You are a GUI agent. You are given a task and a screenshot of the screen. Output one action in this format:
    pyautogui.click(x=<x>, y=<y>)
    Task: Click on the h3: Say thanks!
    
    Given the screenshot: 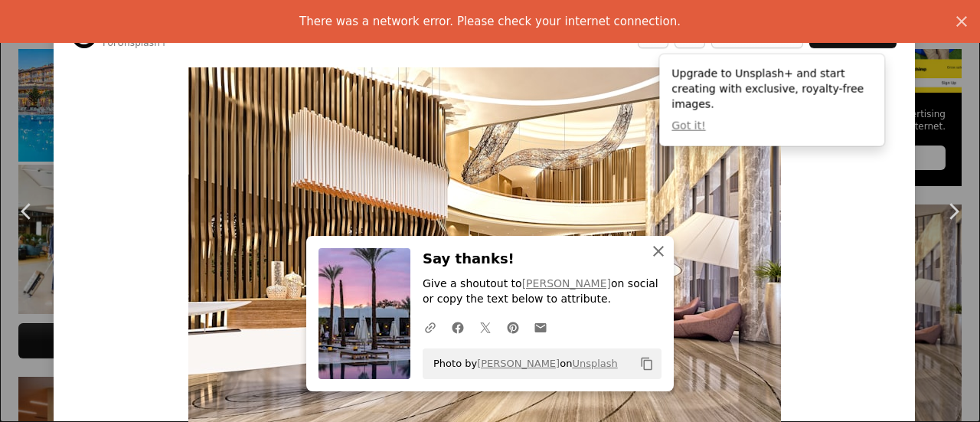 What is the action you would take?
    pyautogui.click(x=542, y=259)
    